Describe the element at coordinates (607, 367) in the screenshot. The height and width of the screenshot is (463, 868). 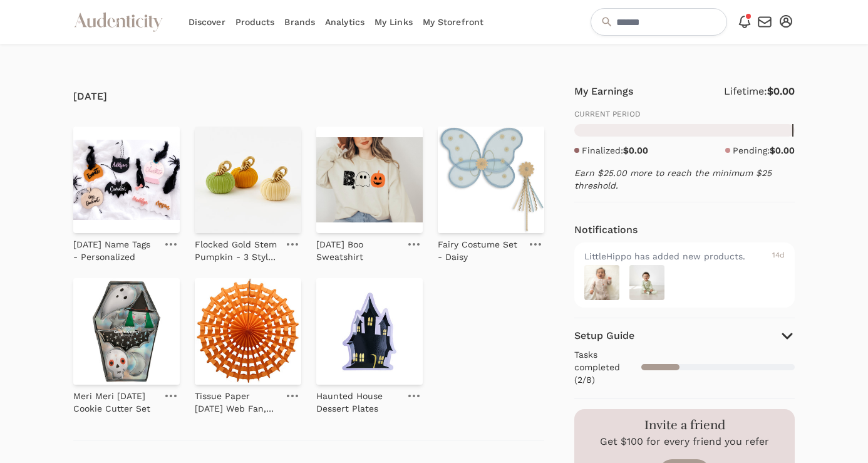
I see `span: Tasks completed (2/8)` at that location.